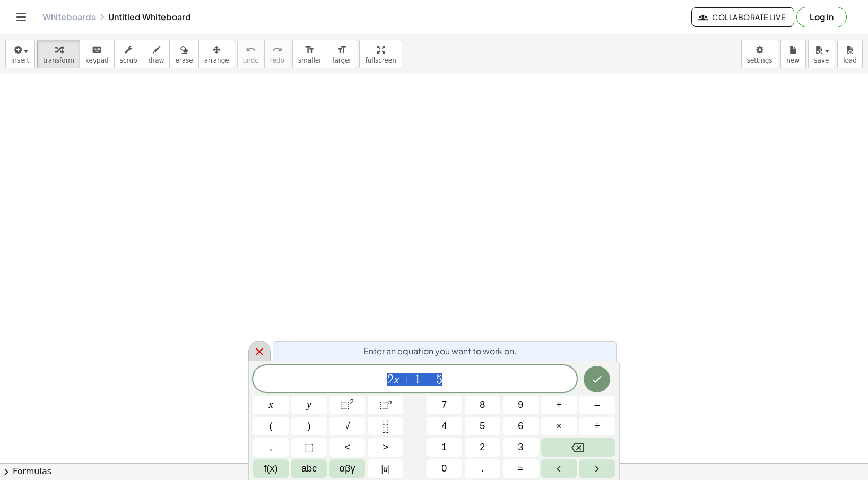 The height and width of the screenshot is (480, 868). I want to click on i: keyboard, so click(96, 50).